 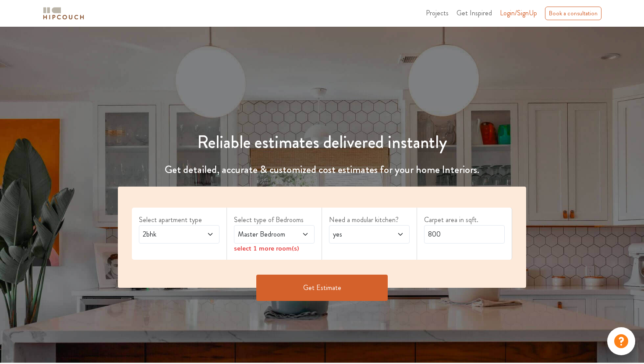 I want to click on label: Carpet area in sqft., so click(x=464, y=219).